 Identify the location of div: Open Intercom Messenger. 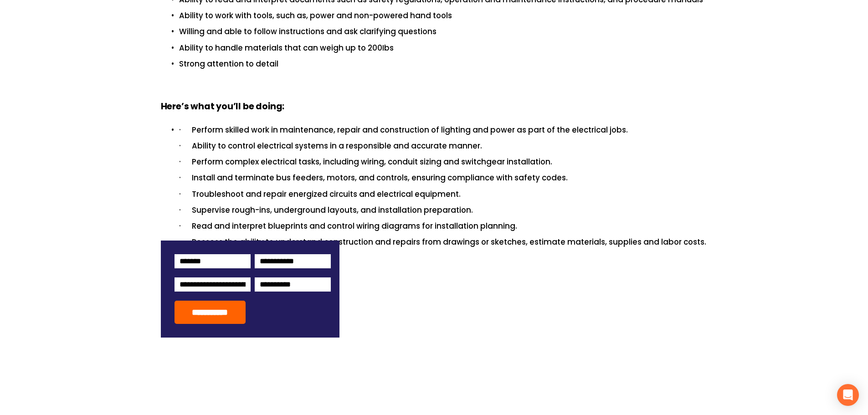
(848, 395).